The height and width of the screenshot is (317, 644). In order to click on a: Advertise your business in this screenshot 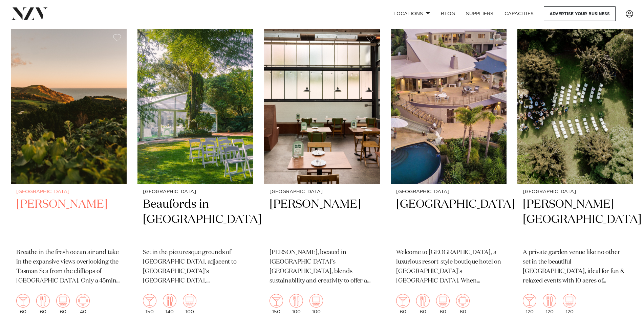, I will do `click(580, 14)`.